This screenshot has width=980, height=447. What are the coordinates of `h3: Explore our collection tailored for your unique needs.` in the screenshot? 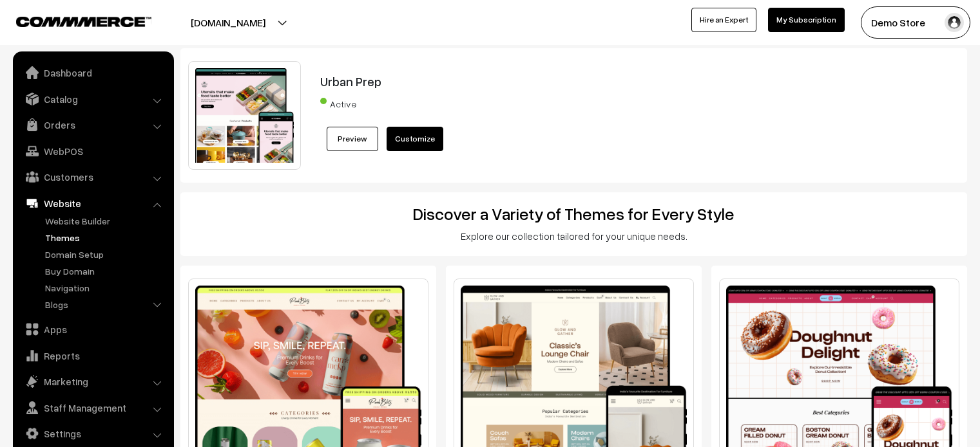 It's located at (573, 236).